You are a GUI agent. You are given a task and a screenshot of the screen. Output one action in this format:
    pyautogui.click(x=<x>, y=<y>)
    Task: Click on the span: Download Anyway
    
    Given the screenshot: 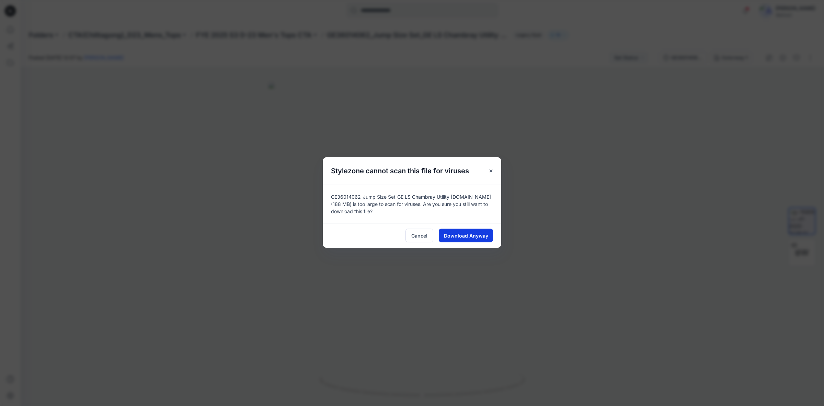 What is the action you would take?
    pyautogui.click(x=466, y=235)
    